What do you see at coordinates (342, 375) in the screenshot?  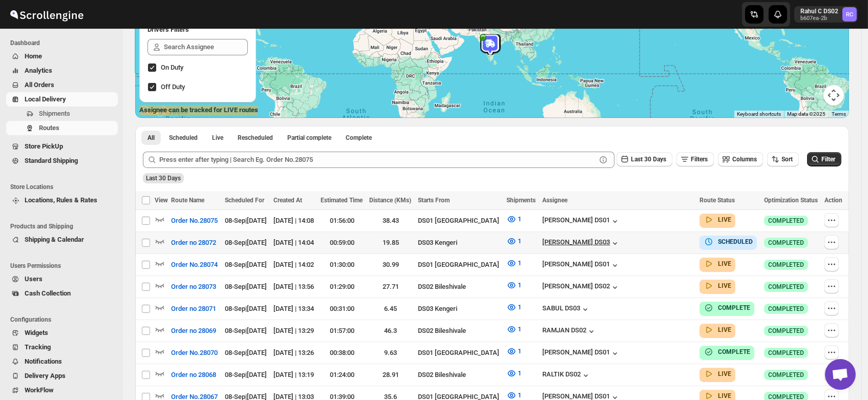 I see `div: 01:24:00` at bounding box center [342, 375].